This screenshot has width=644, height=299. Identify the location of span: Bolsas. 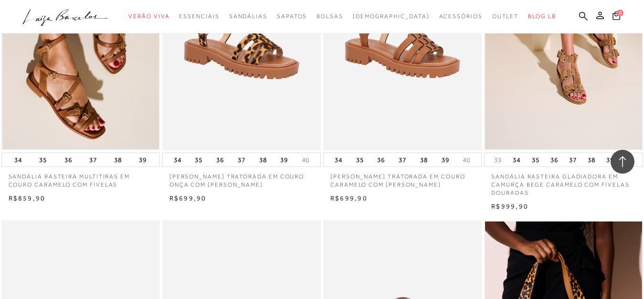
(330, 16).